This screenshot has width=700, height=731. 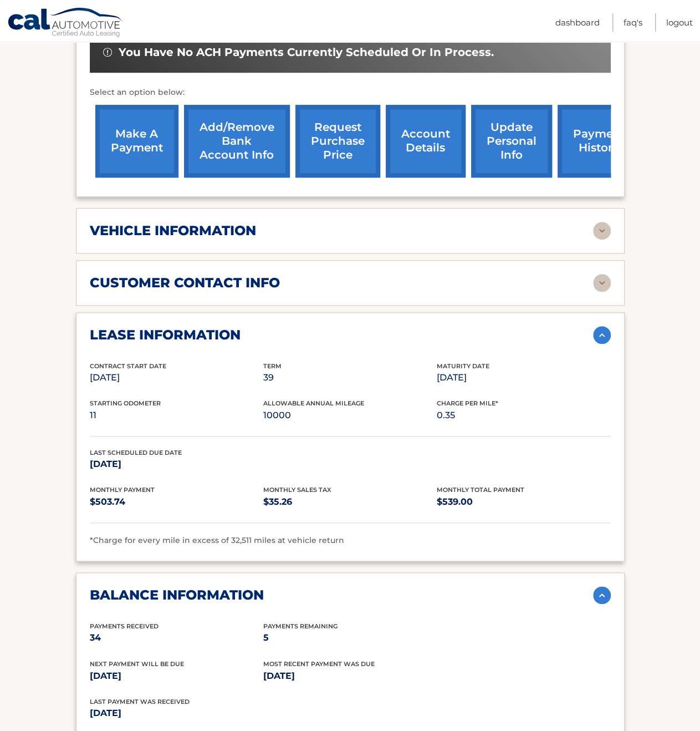 What do you see at coordinates (523, 415) in the screenshot?
I see `p: 0.35` at bounding box center [523, 415].